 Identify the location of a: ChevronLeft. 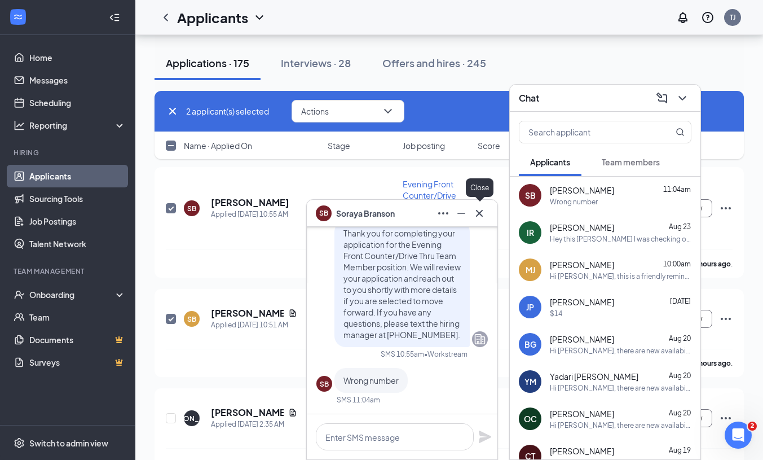
(166, 17).